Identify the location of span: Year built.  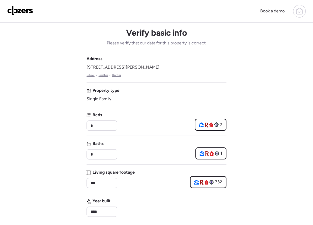
(102, 201).